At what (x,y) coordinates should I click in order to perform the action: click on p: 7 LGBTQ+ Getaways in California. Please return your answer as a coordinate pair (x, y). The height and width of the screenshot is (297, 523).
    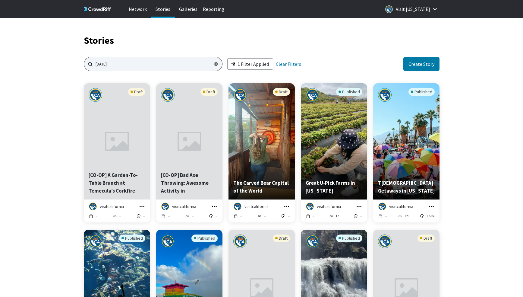
    Looking at the image, I should click on (406, 187).